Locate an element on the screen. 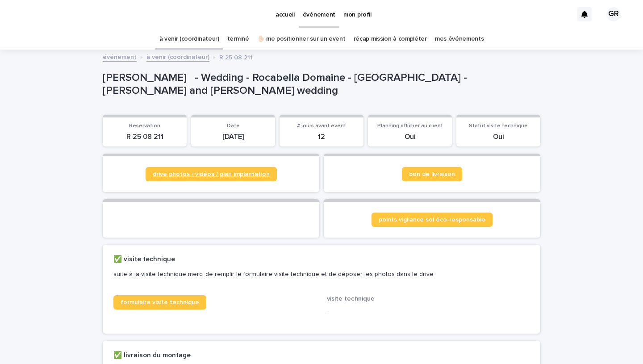  a: récap mission à compléter is located at coordinates (390, 39).